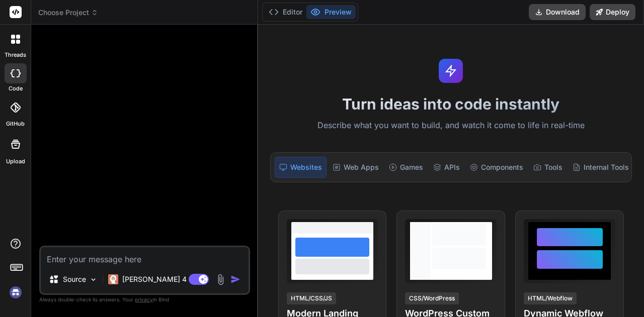 The image size is (644, 317). What do you see at coordinates (93, 280) in the screenshot?
I see `img: Pick Models` at bounding box center [93, 280].